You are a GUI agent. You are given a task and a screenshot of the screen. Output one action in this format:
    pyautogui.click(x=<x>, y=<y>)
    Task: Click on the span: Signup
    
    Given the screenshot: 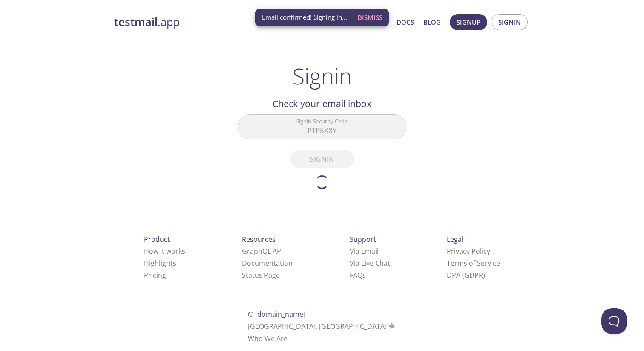 What is the action you would take?
    pyautogui.click(x=468, y=22)
    